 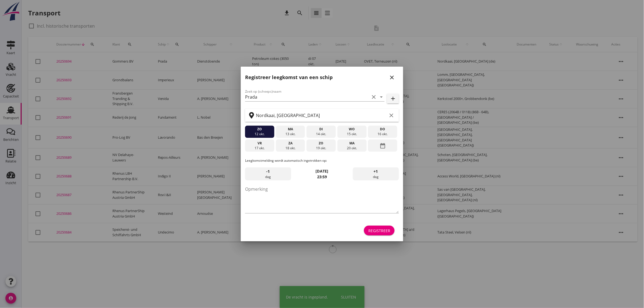 What do you see at coordinates (376, 172) in the screenshot?
I see `span: +1` at bounding box center [376, 172].